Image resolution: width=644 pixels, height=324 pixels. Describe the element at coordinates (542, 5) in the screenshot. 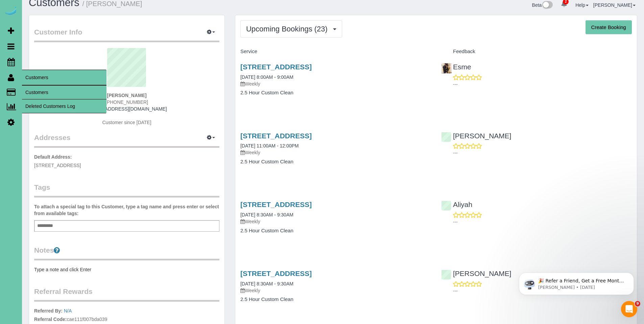

I see `a: Beta` at that location.